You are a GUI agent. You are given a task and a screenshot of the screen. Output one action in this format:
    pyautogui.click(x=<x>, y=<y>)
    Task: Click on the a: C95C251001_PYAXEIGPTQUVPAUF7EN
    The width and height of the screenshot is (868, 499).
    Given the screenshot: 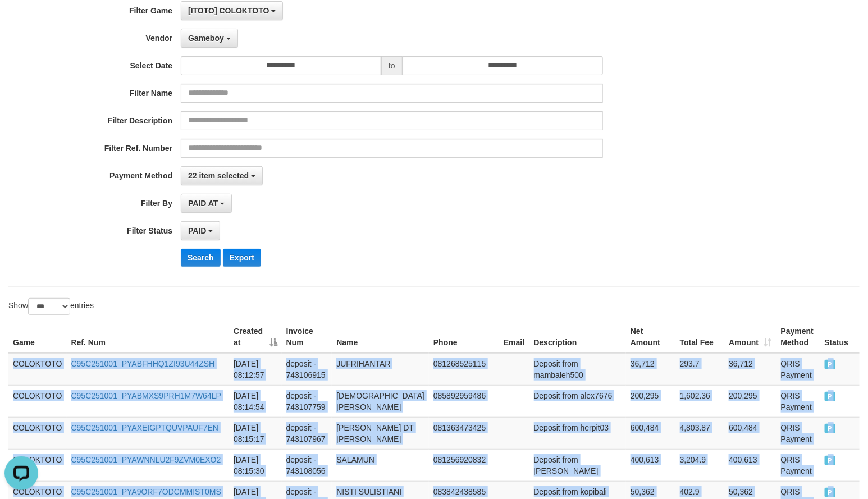 What is the action you would take?
    pyautogui.click(x=145, y=427)
    